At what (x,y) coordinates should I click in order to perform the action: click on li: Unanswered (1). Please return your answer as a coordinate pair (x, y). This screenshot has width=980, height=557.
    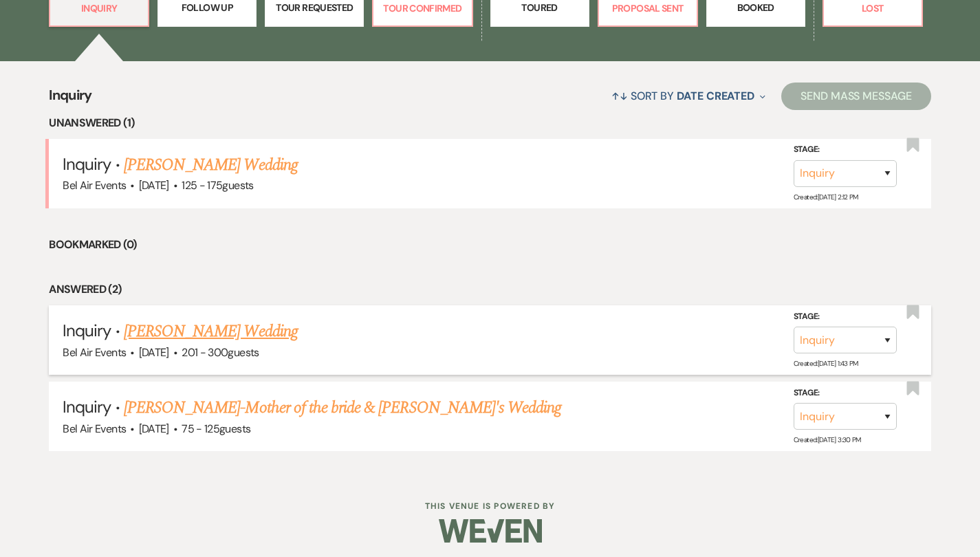
    Looking at the image, I should click on (490, 123).